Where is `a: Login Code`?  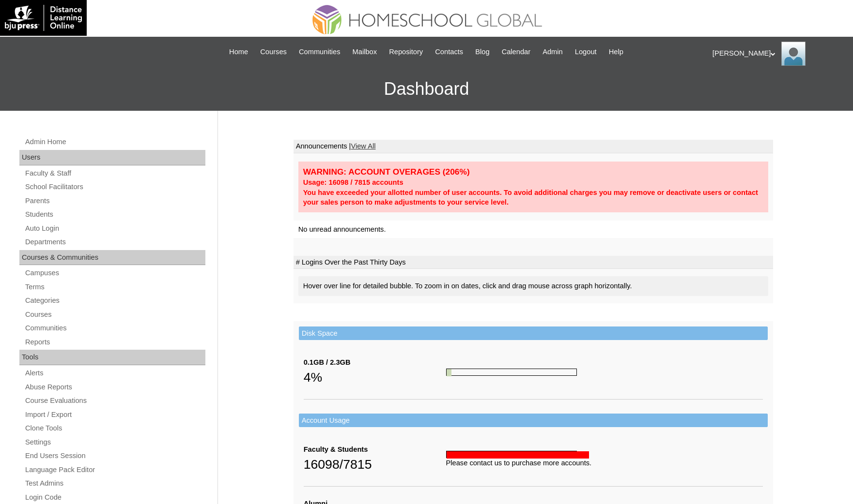
a: Login Code is located at coordinates (114, 498).